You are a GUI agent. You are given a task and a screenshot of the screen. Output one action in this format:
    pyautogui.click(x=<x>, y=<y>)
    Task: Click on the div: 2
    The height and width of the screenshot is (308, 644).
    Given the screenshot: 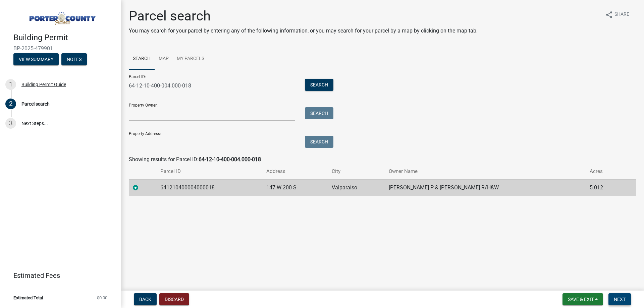 What is the action you would take?
    pyautogui.click(x=11, y=104)
    